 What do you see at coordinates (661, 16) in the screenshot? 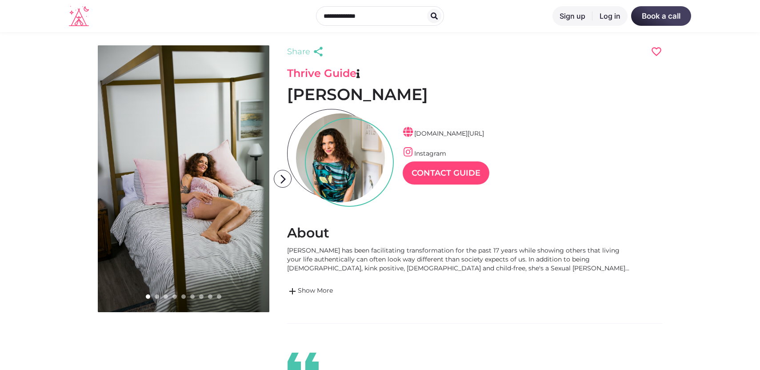
I see `a: Book a call` at bounding box center [661, 16].